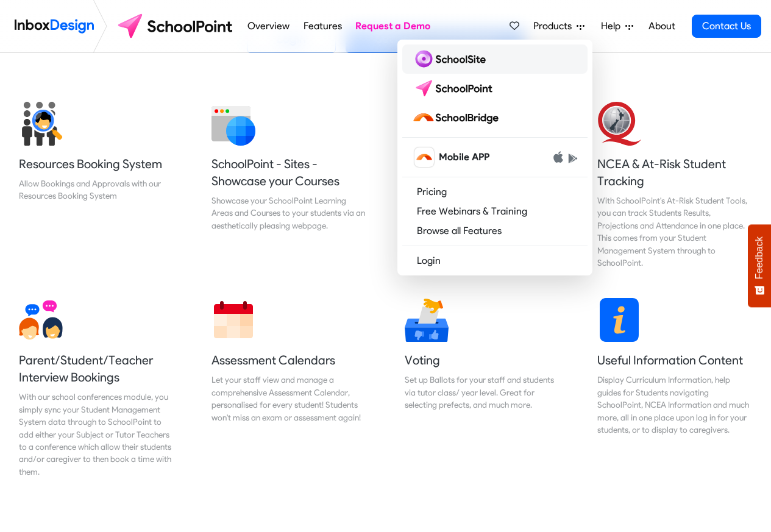  Describe the element at coordinates (674, 172) in the screenshot. I see `h5: NCEA & At-Risk Student Tracking` at that location.